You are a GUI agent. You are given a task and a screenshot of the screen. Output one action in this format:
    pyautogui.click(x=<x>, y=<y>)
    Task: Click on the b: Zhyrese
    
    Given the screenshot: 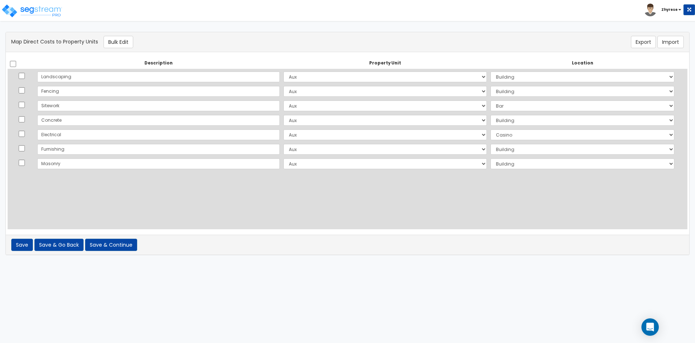 What is the action you would take?
    pyautogui.click(x=670, y=9)
    